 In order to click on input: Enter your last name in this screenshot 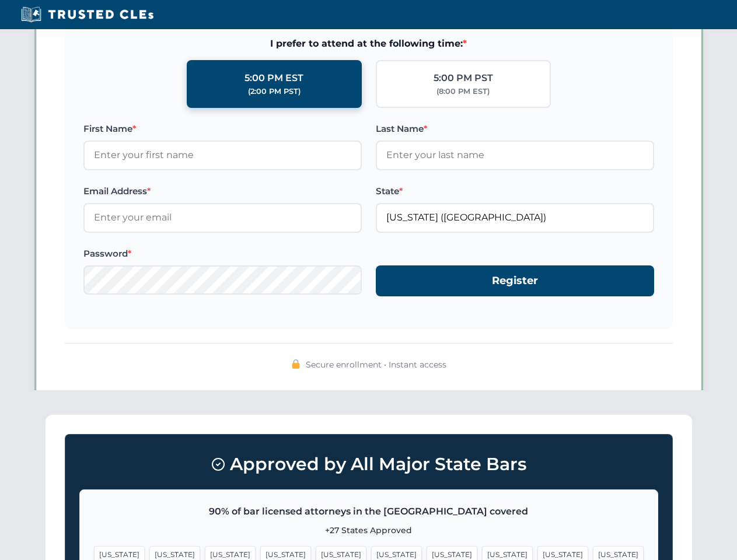, I will do `click(514, 155)`.